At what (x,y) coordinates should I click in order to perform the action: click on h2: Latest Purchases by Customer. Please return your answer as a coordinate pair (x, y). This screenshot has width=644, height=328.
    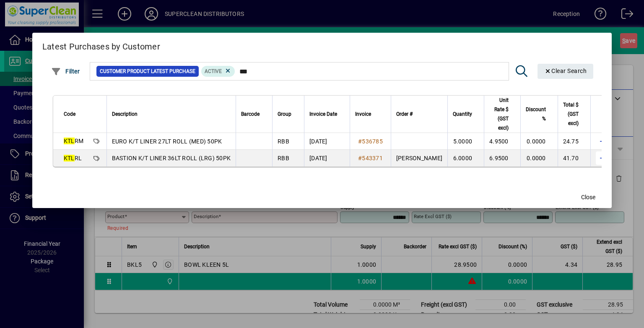
    Looking at the image, I should click on (322, 45).